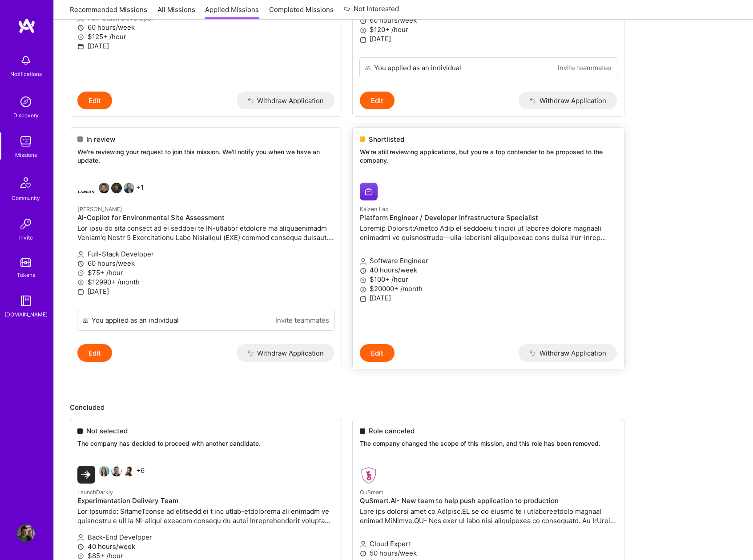  Describe the element at coordinates (26, 141) in the screenshot. I see `img: teamwork` at that location.